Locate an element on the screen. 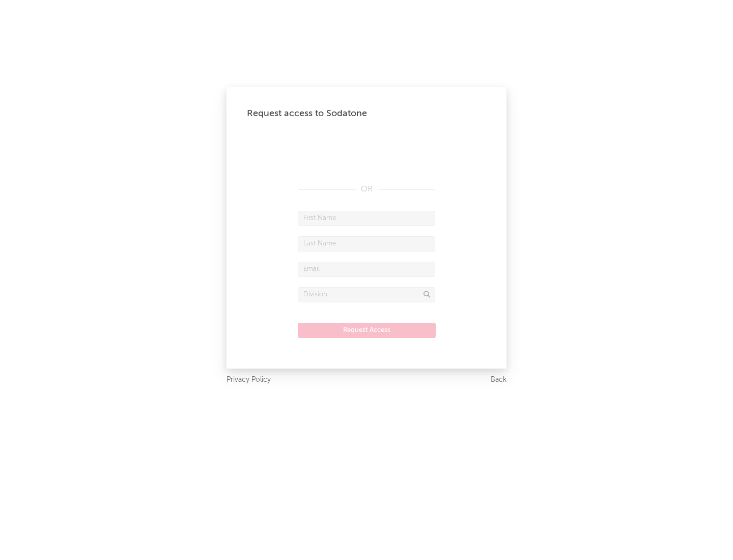 Image resolution: width=733 pixels, height=560 pixels. input: Email is located at coordinates (366, 269).